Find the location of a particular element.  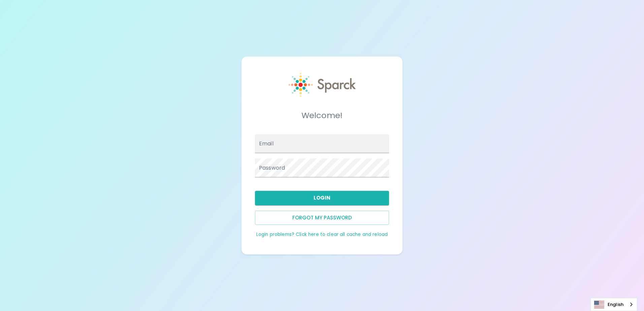

h5: Welcome! is located at coordinates (322, 115).